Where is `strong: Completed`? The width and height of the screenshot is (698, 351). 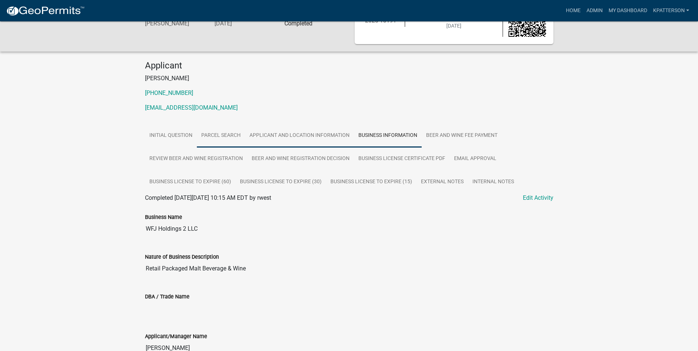
strong: Completed is located at coordinates (298, 23).